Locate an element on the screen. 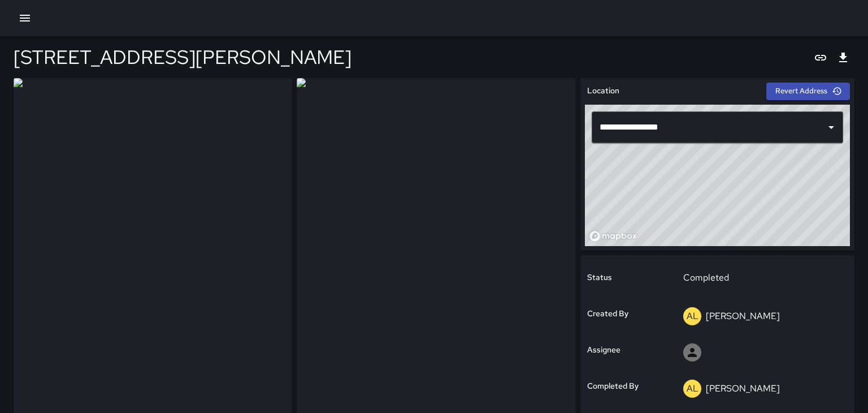 The width and height of the screenshot is (868, 413). p: Completed is located at coordinates (761, 278).